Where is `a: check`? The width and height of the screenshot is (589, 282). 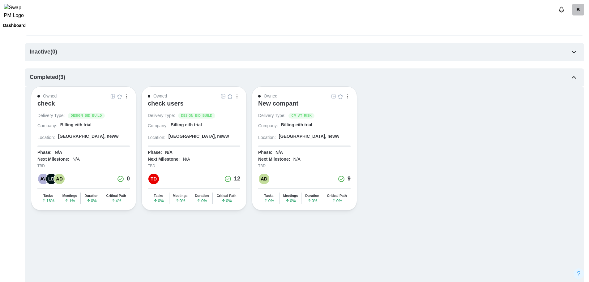
a: check is located at coordinates (84, 106).